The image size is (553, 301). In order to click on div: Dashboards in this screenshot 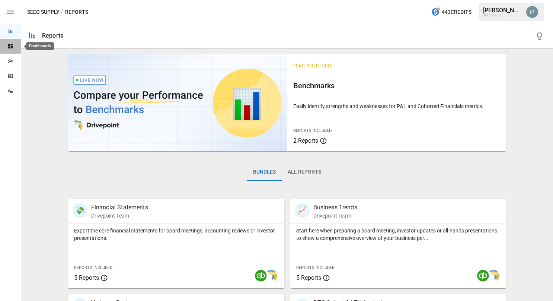, I will do `click(40, 46)`.